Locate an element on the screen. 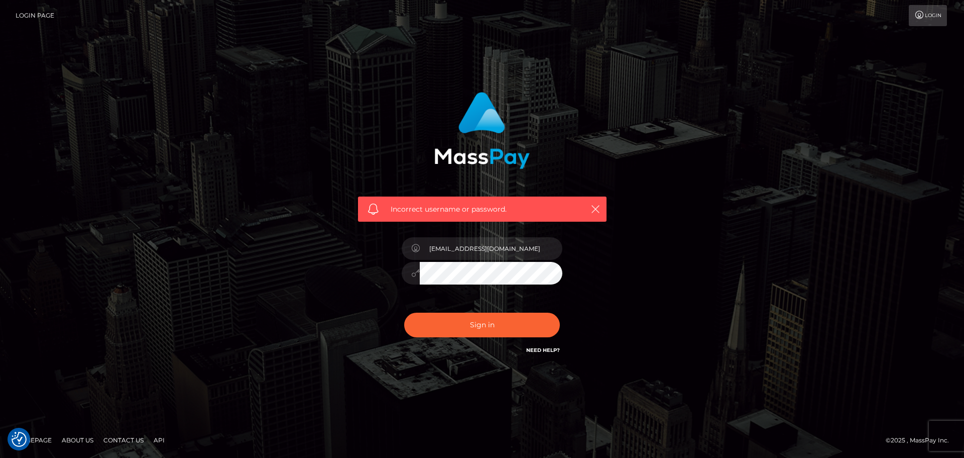 This screenshot has width=964, height=458. a: About Us is located at coordinates (77, 439).